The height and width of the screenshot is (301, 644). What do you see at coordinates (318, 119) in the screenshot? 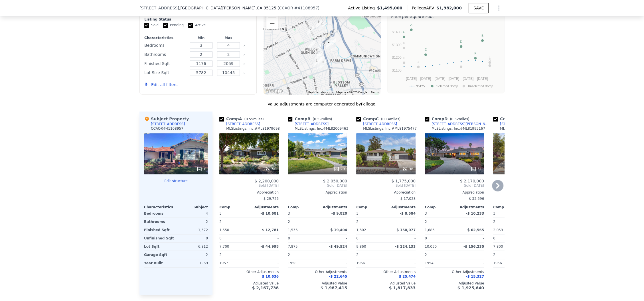
I see `span: 0.59` at bounding box center [318, 119].